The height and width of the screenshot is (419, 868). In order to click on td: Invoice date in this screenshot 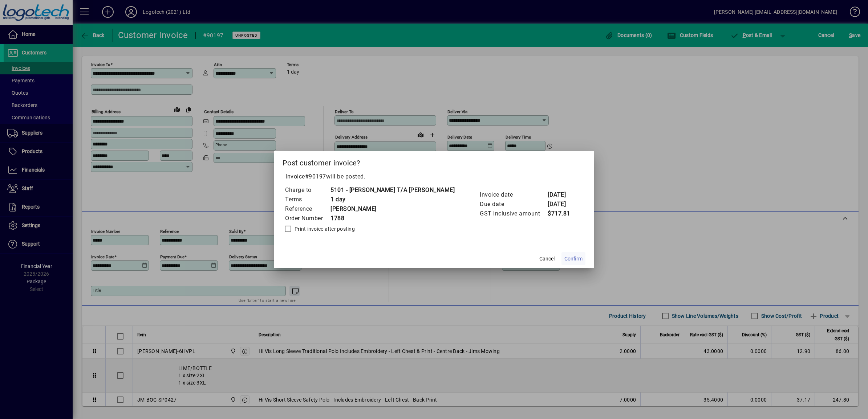, I will do `click(513, 195)`.